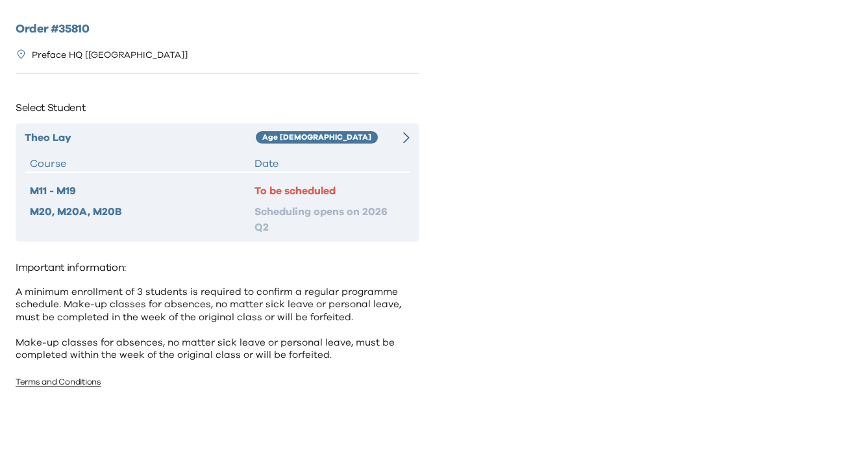 This screenshot has height=469, width=868. I want to click on h2: Order # 35810, so click(217, 29).